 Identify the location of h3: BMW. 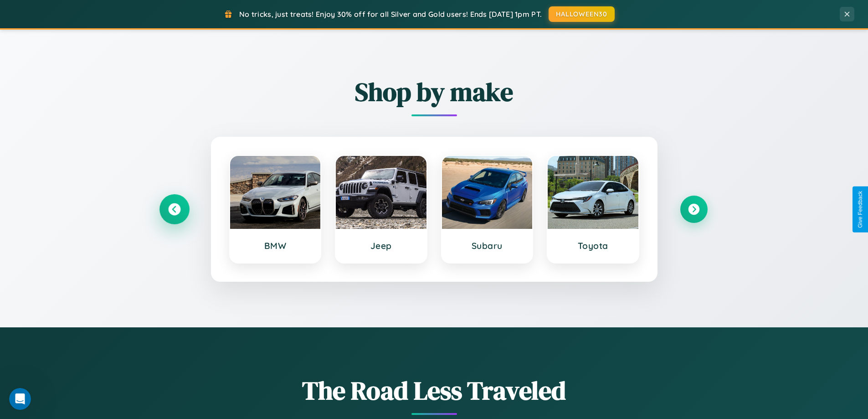
(275, 246).